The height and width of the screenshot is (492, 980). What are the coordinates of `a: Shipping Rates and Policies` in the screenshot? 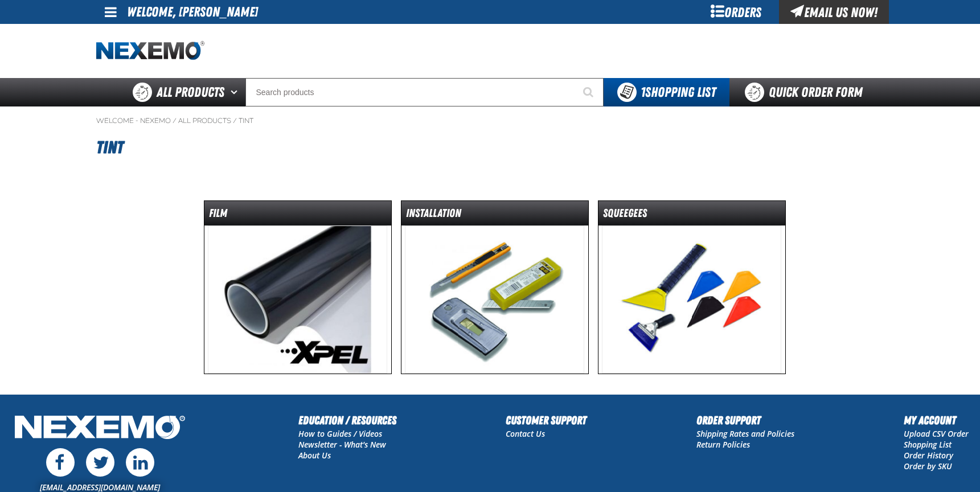 It's located at (746, 433).